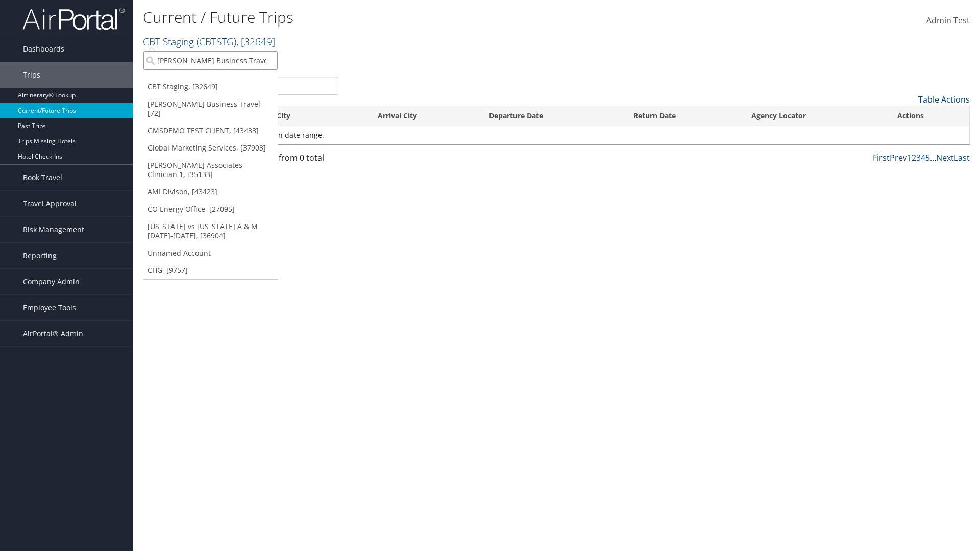 This screenshot has height=551, width=980. What do you see at coordinates (74, 18) in the screenshot?
I see `img: airportal-logo.png` at bounding box center [74, 18].